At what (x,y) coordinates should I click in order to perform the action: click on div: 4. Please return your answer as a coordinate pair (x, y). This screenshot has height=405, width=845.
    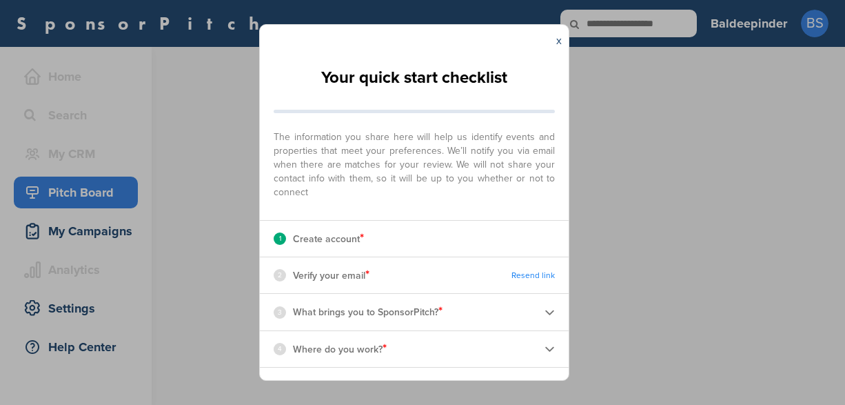
    Looking at the image, I should click on (280, 349).